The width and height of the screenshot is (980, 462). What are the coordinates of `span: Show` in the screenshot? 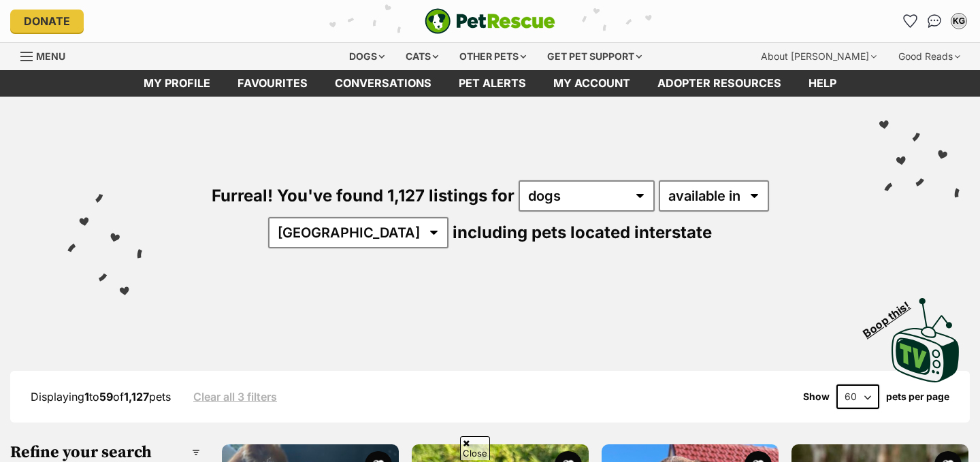 It's located at (816, 397).